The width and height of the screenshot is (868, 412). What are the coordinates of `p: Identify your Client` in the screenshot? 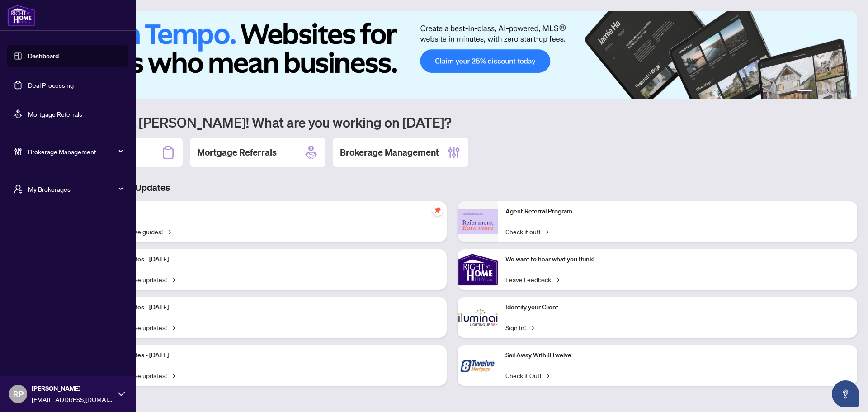 It's located at (678, 307).